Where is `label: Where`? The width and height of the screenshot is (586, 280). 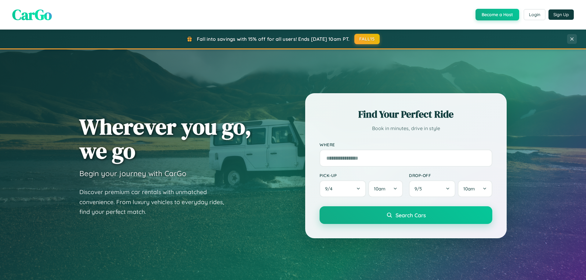
label: Where is located at coordinates (406, 145).